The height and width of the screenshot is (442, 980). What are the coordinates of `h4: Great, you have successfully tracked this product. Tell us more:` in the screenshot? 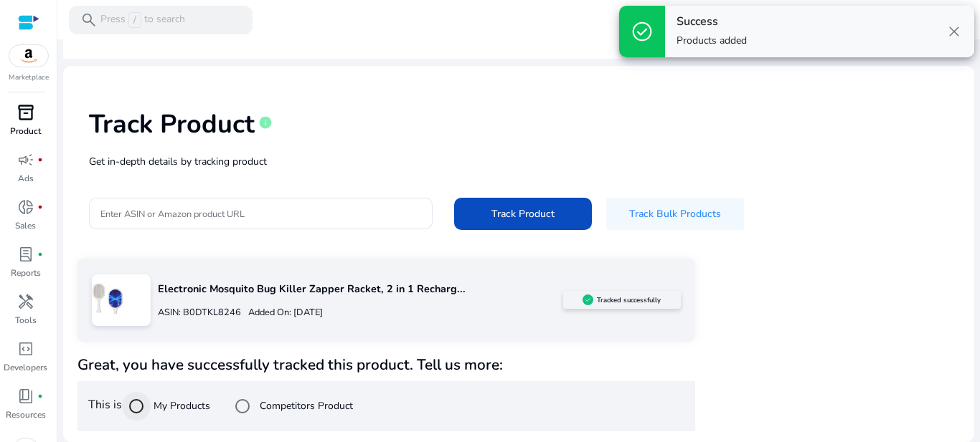 It's located at (386, 365).